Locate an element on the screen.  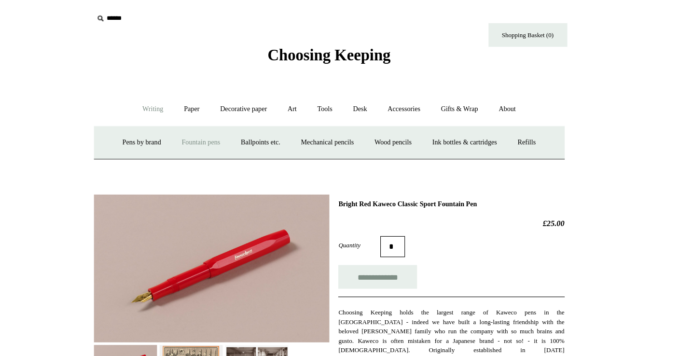
a: Paper is located at coordinates (213, 100).